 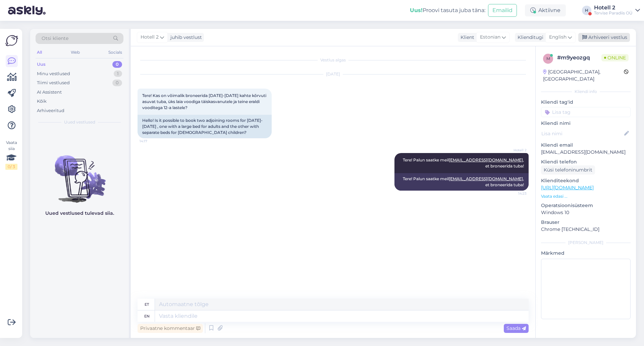 I want to click on p: Vaata edasi ..., so click(x=586, y=196).